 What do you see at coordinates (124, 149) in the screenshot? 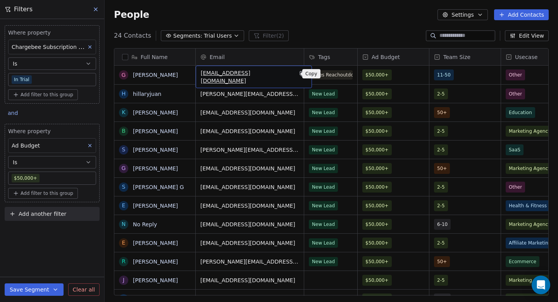
I see `div: S` at bounding box center [124, 149].